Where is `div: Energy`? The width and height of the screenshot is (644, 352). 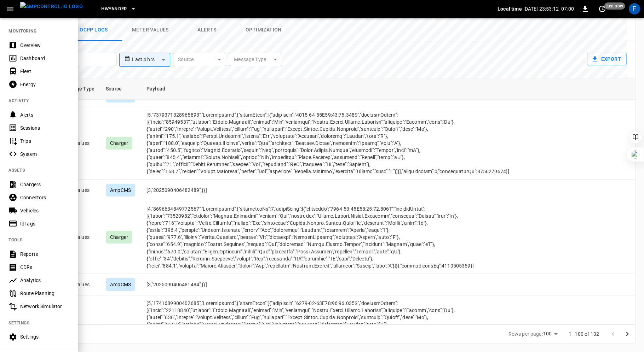
div: Energy is located at coordinates (45, 84).